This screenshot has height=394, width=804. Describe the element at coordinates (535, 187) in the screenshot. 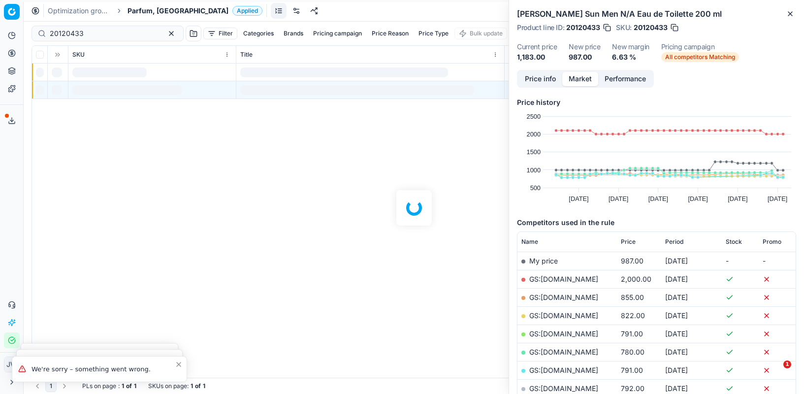

I see `text: 500` at that location.